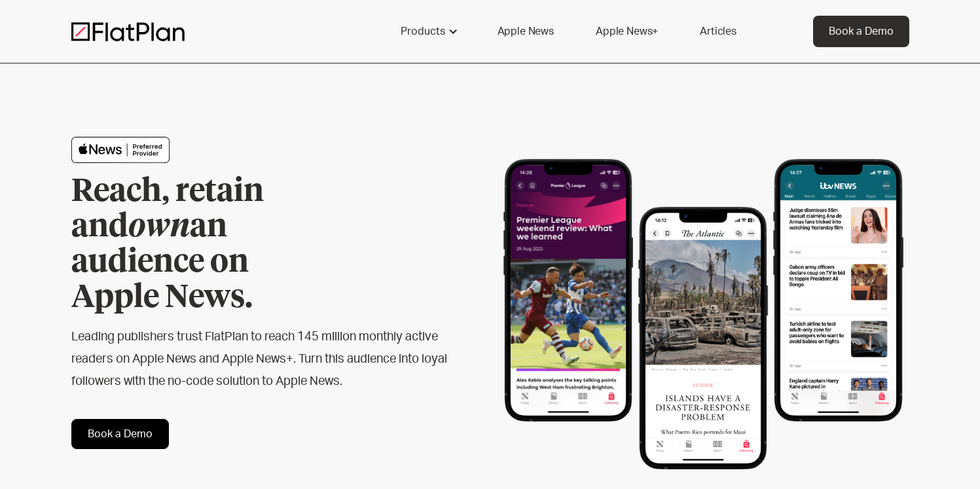 Image resolution: width=980 pixels, height=489 pixels. Describe the element at coordinates (205, 245) in the screenshot. I see `h1: Reach, retain and an audience on Apple News.` at that location.